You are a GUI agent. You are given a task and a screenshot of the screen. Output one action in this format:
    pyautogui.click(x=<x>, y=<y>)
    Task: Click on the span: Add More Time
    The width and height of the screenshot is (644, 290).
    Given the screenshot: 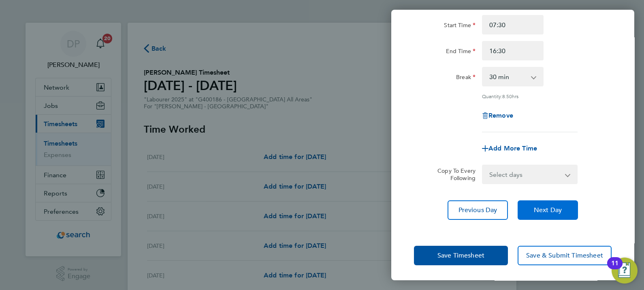 What is the action you would take?
    pyautogui.click(x=513, y=148)
    